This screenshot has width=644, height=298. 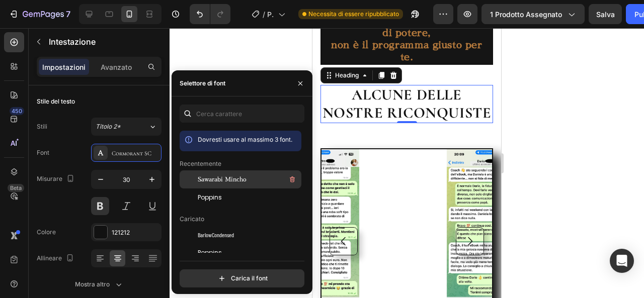 I want to click on div: Annulla/Ripristina, so click(x=210, y=14).